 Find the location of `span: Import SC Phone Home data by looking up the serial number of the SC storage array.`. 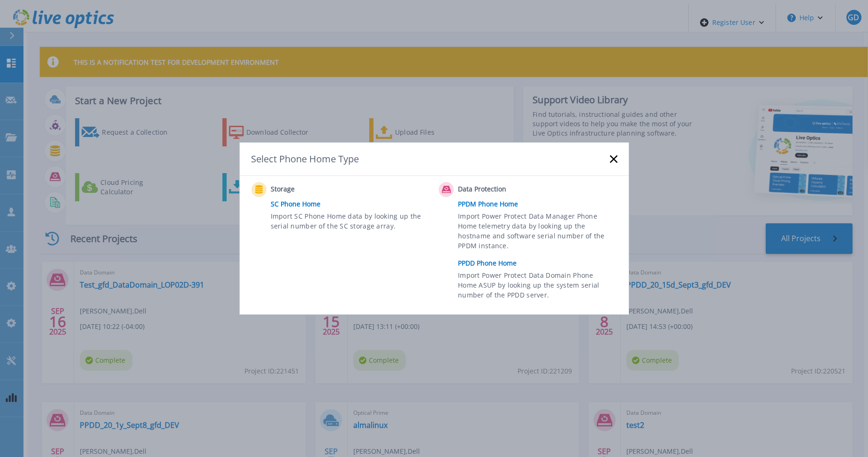

span: Import SC Phone Home data by looking up the serial number of the SC storage array. is located at coordinates (348, 222).